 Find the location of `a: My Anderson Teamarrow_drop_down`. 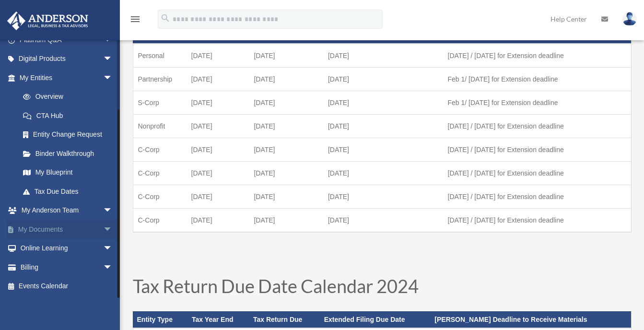

a: My Anderson Teamarrow_drop_down is located at coordinates (67, 210).